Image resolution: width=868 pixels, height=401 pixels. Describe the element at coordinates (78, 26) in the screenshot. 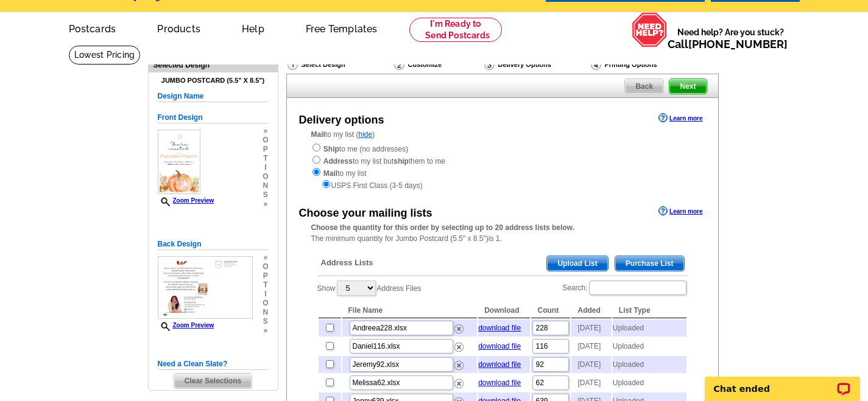

I see `p: Chat ended` at that location.